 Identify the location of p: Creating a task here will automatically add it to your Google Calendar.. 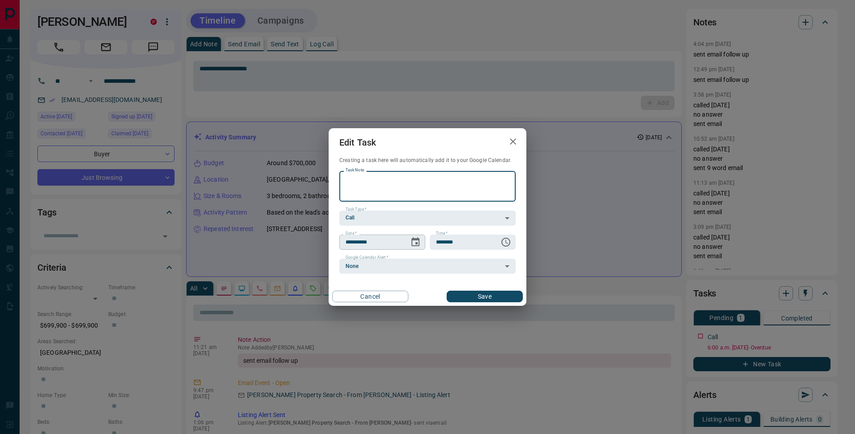
(427, 160).